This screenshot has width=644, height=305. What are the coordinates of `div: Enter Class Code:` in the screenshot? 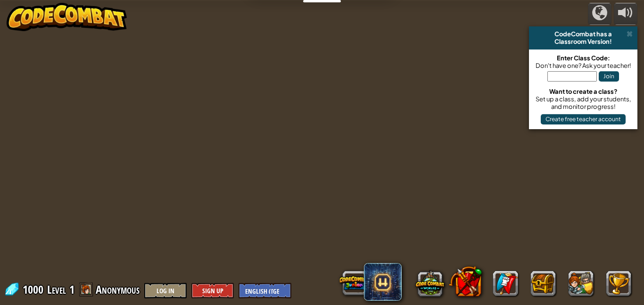 It's located at (583, 58).